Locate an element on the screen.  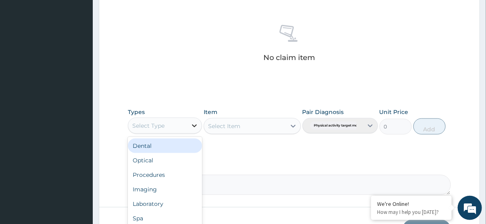
label: Item is located at coordinates (210, 112).